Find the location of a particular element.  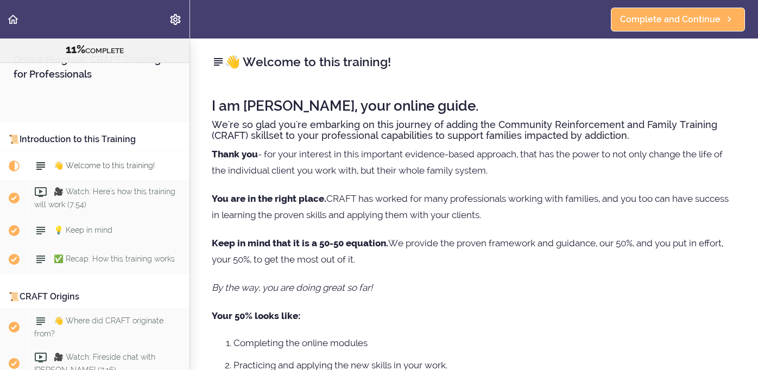

svg: Settings Menu is located at coordinates (175, 20).